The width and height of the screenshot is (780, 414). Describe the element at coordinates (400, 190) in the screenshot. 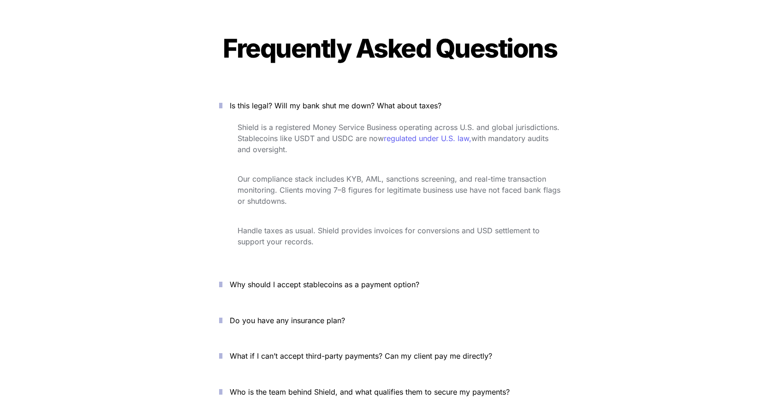

I see `span: Our compliance stack includes KYB, AML, sanctions screening, and real-time transaction monitoring...` at that location.